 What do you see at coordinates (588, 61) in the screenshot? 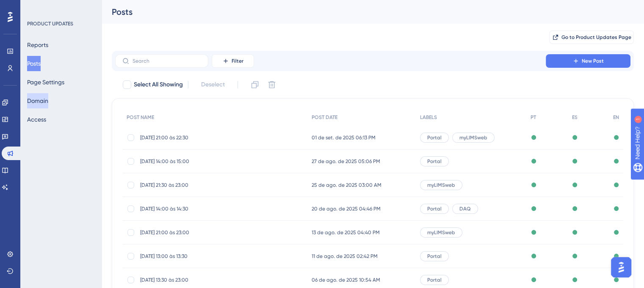
I see `button: New Post` at bounding box center [588, 61].